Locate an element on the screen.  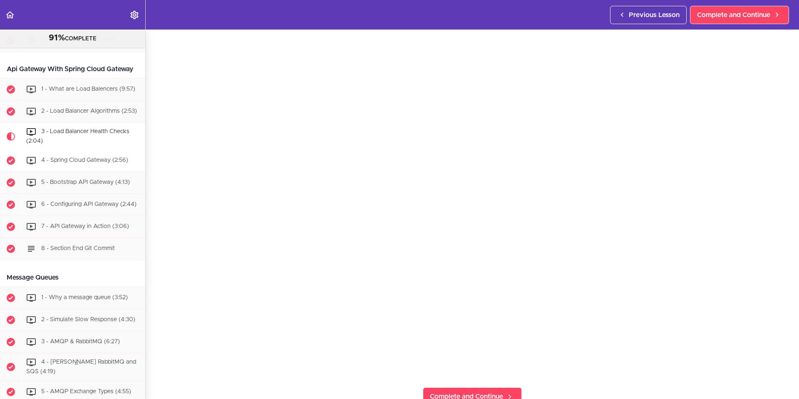
span: 1 - What are Load Balencers (9:57) is located at coordinates (88, 89).